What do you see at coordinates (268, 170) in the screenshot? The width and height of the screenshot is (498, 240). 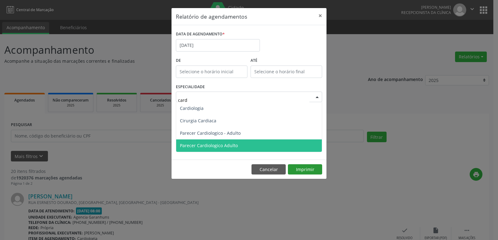 I see `button: Cancelar` at bounding box center [268, 170].